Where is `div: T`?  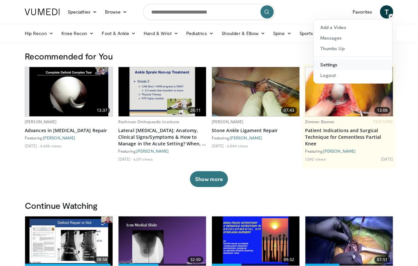
div: T is located at coordinates (353, 51).